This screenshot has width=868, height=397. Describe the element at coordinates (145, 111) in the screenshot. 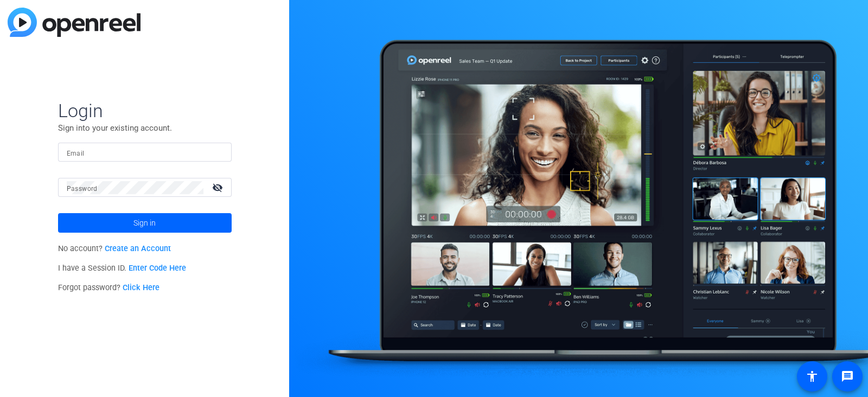

I see `span: Login` at that location.